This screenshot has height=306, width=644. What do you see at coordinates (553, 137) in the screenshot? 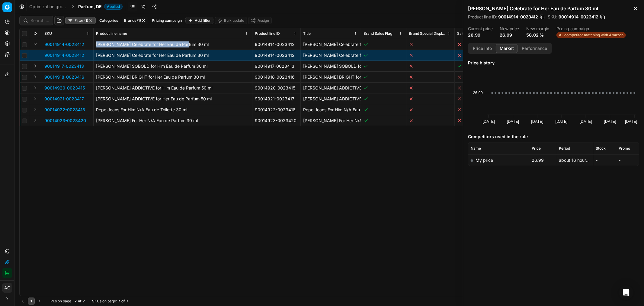
I see `h5: Competitors used in the rule` at bounding box center [553, 137].